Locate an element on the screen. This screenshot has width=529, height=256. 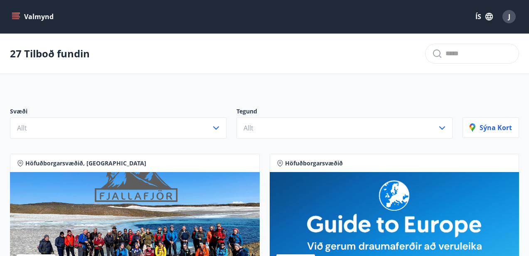
p: Svæði is located at coordinates (118, 112).